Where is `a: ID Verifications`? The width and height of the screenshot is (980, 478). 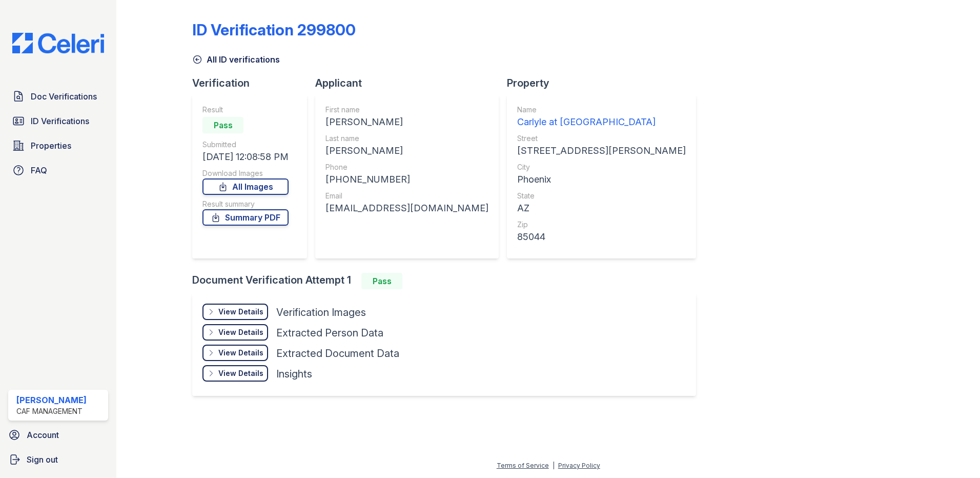
a: ID Verifications is located at coordinates (58, 121).